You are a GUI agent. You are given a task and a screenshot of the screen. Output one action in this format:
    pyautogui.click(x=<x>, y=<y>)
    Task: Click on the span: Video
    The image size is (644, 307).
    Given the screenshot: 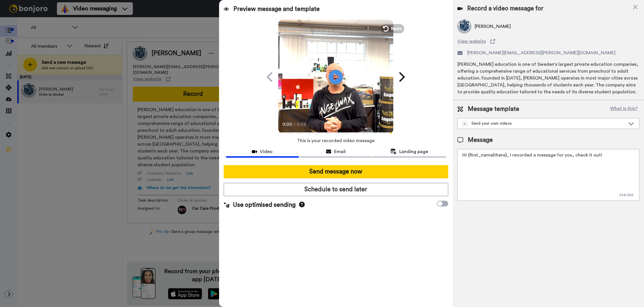 What is the action you would take?
    pyautogui.click(x=266, y=152)
    